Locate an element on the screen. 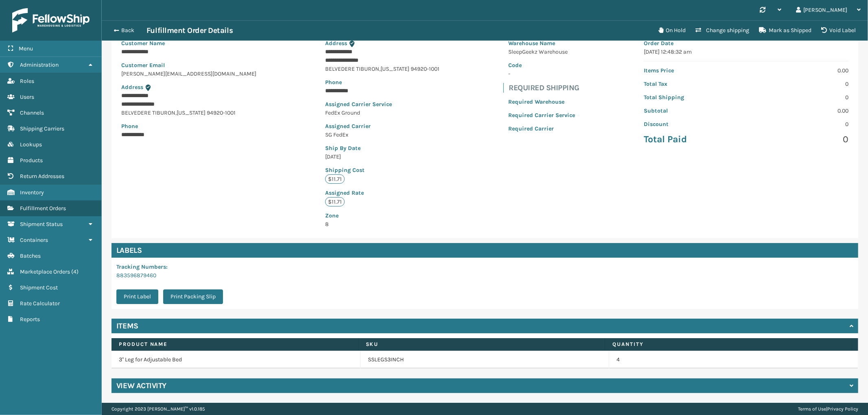 The width and height of the screenshot is (868, 415). i: Mark as Shipped is located at coordinates (763, 30).